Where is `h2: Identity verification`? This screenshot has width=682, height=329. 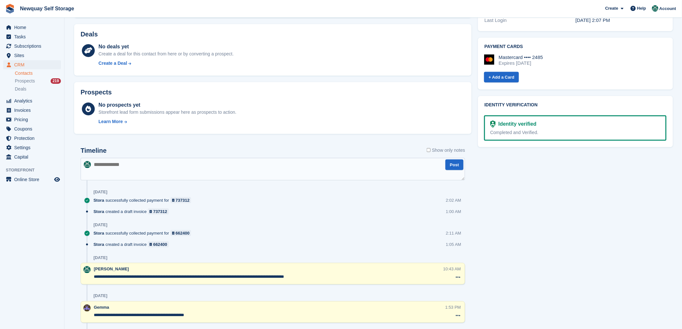
h2: Identity verification is located at coordinates (576, 105).